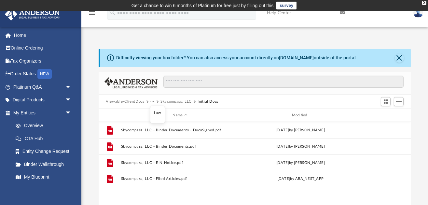  What do you see at coordinates (419, 13) in the screenshot?
I see `img: User Pic` at bounding box center [419, 13].